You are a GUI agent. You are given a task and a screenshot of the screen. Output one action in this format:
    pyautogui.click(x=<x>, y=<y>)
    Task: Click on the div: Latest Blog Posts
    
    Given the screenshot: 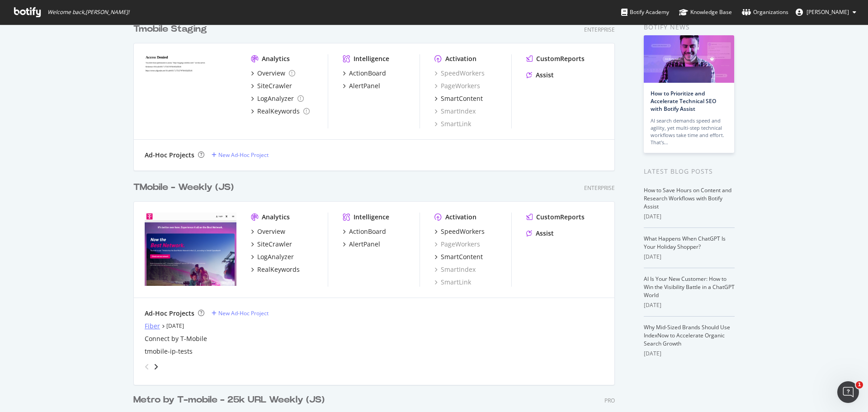 What is the action you would take?
    pyautogui.click(x=689, y=172)
    